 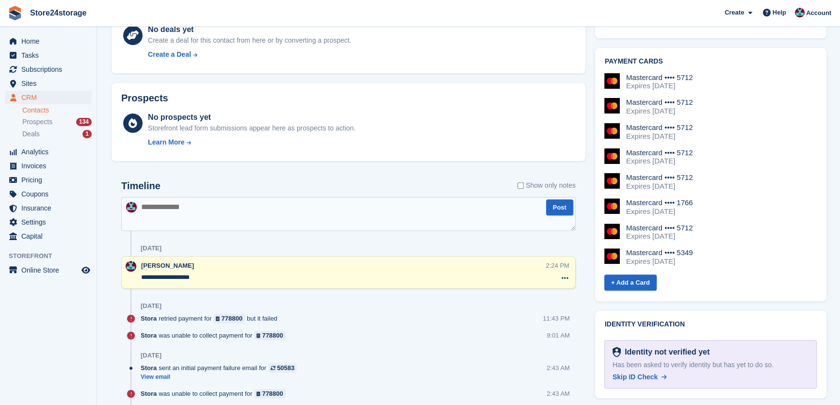 I want to click on img: Identity Verification Ready, so click(x=616, y=352).